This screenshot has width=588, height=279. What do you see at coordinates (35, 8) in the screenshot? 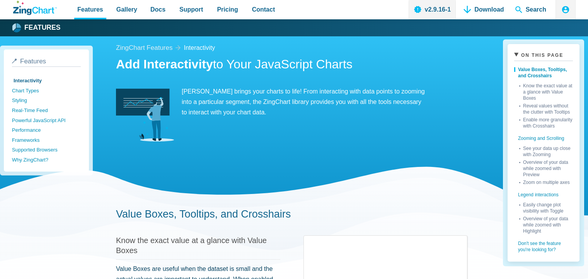
I see `a: ZingChart Logo. Click to return to the homepage` at bounding box center [35, 8].